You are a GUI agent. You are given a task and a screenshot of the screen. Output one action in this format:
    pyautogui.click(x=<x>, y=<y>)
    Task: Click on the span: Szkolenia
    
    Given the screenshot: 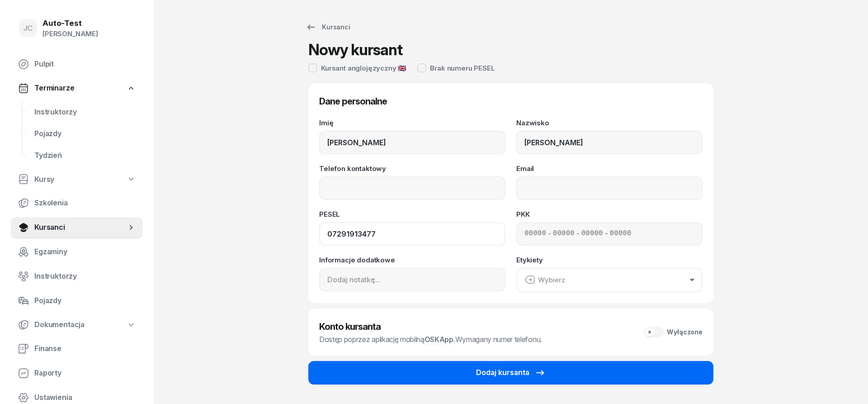 What is the action you would take?
    pyautogui.click(x=85, y=203)
    